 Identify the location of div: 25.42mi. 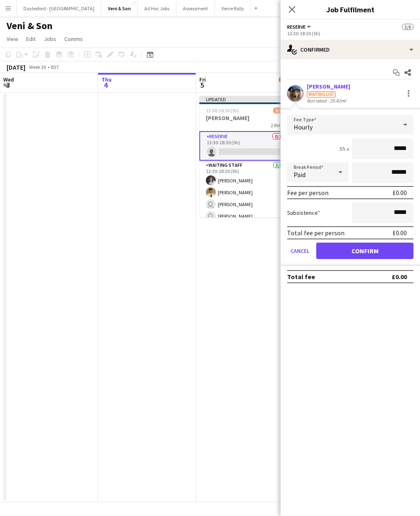
(338, 100).